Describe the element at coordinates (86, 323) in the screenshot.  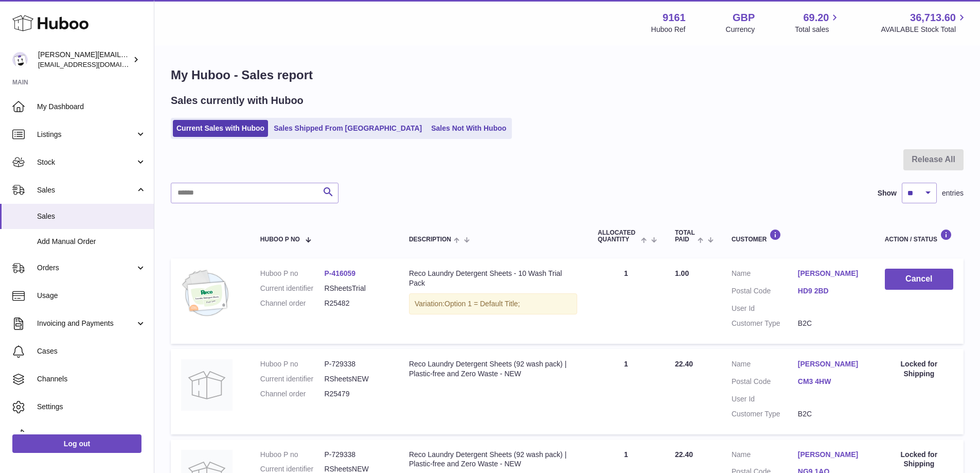
I see `span: Invoicing and Payments` at that location.